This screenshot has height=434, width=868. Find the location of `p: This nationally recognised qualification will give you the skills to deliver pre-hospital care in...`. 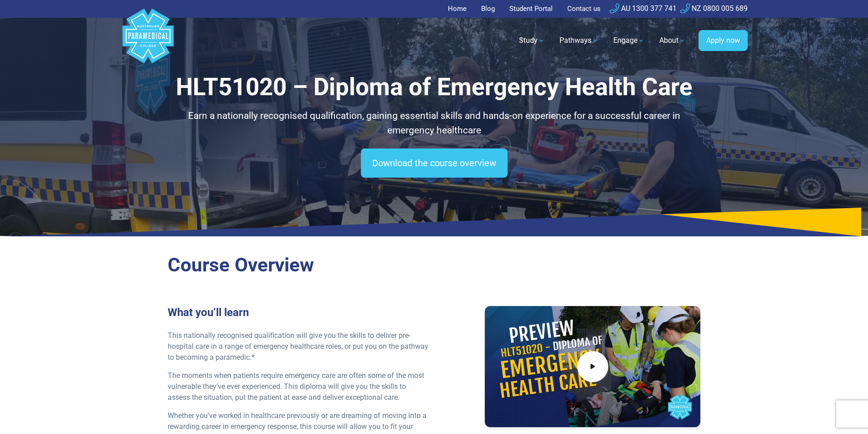

p: This nationally recognised qualification will give you the skills to deliver pre-hospital care in... is located at coordinates (298, 347).